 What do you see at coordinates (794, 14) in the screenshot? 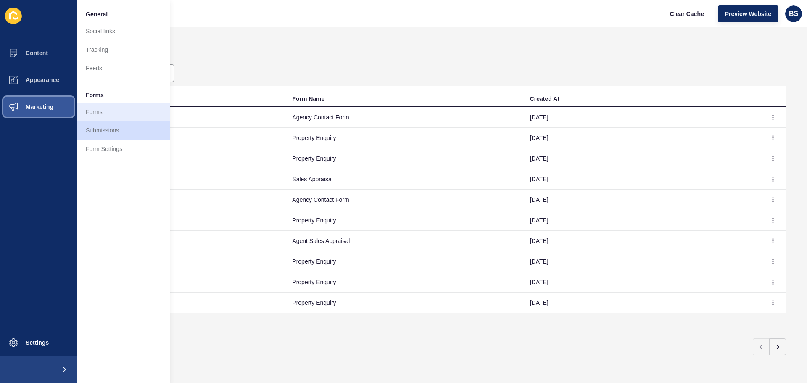
I see `span: BS` at bounding box center [794, 14].